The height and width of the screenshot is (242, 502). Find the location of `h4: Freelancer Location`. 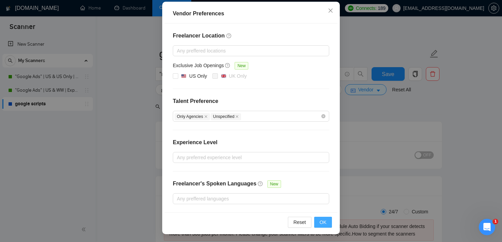

h4: Freelancer Location is located at coordinates (251, 36).